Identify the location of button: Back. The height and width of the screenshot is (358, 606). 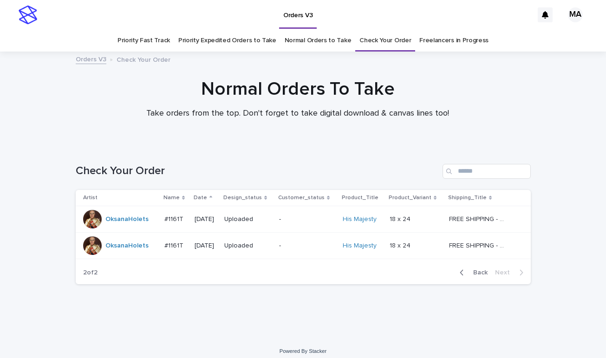
(472, 272).